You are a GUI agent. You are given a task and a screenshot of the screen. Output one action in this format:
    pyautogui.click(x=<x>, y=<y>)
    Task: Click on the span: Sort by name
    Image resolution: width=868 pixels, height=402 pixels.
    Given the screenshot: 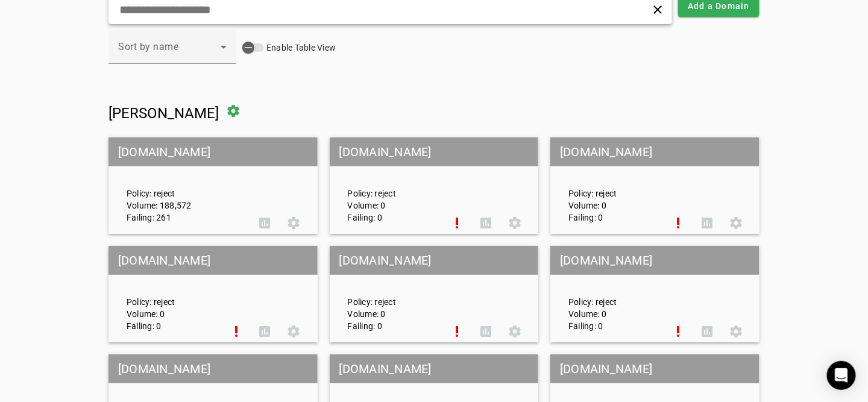 What is the action you would take?
    pyautogui.click(x=149, y=46)
    